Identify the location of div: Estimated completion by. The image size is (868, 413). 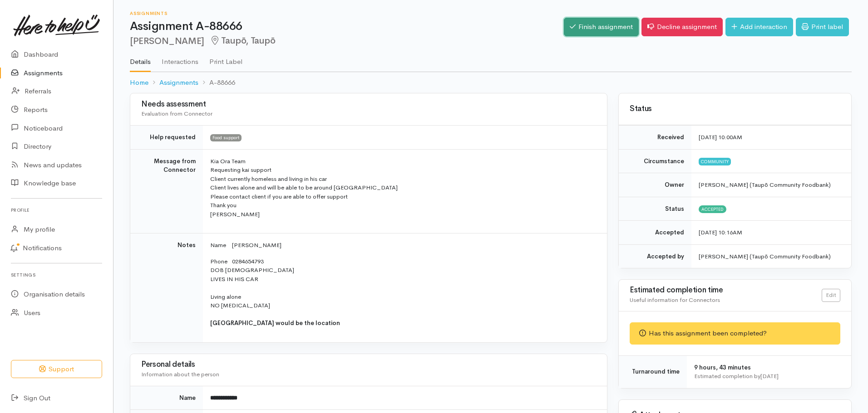
(767, 376).